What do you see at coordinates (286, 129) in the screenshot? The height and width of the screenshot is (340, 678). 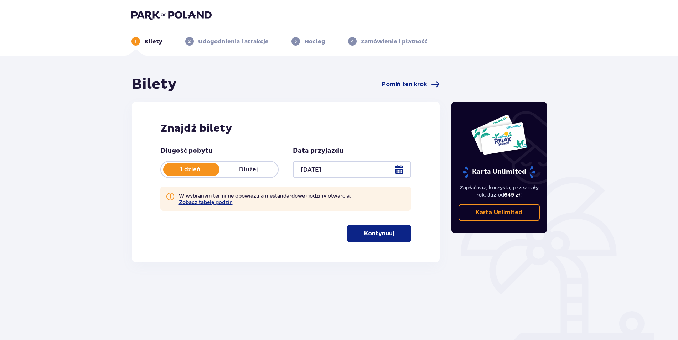 I see `h2: Znajdź bilety` at bounding box center [286, 129].